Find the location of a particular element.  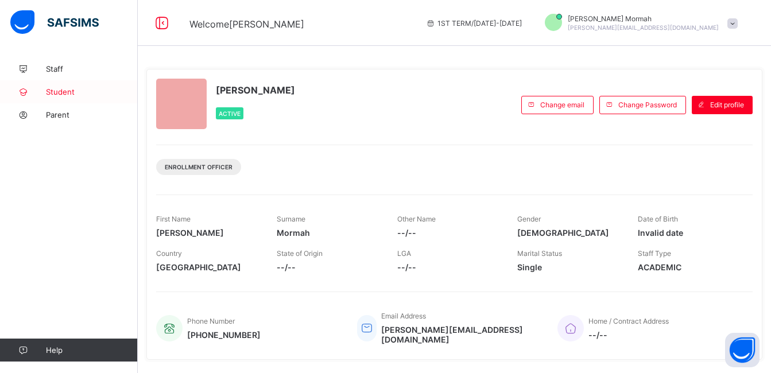

span: Home / Contract Address is located at coordinates (629, 321).